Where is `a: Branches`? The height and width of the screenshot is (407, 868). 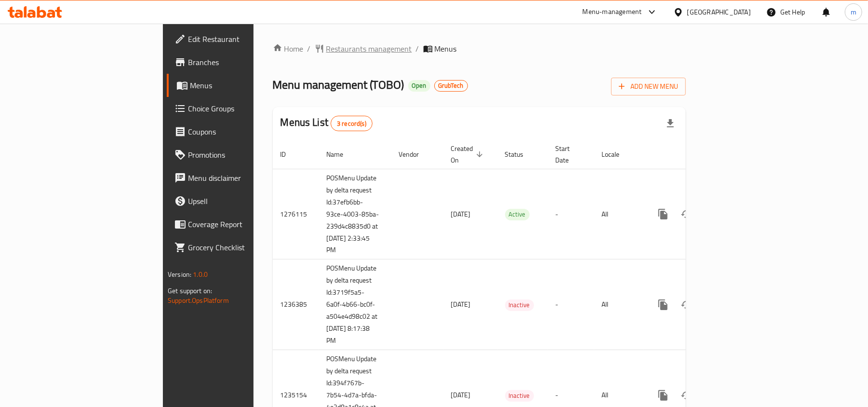
a: Branches is located at coordinates (237, 62).